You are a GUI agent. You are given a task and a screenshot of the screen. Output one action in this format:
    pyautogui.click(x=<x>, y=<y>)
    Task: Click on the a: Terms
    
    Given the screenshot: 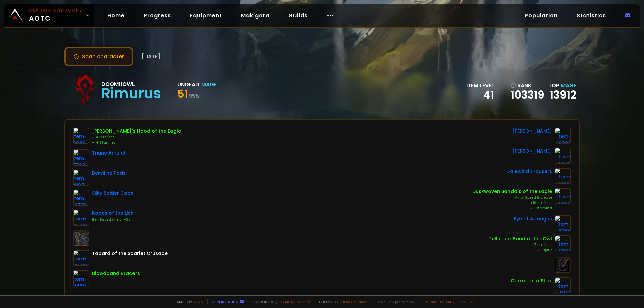 What is the action you would take?
    pyautogui.click(x=431, y=302)
    